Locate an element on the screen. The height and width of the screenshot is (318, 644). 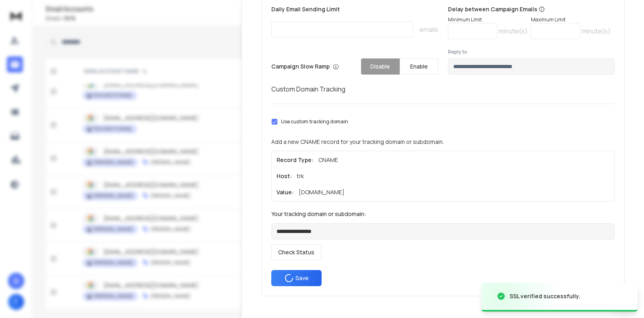
label: Reply to is located at coordinates (531, 52).